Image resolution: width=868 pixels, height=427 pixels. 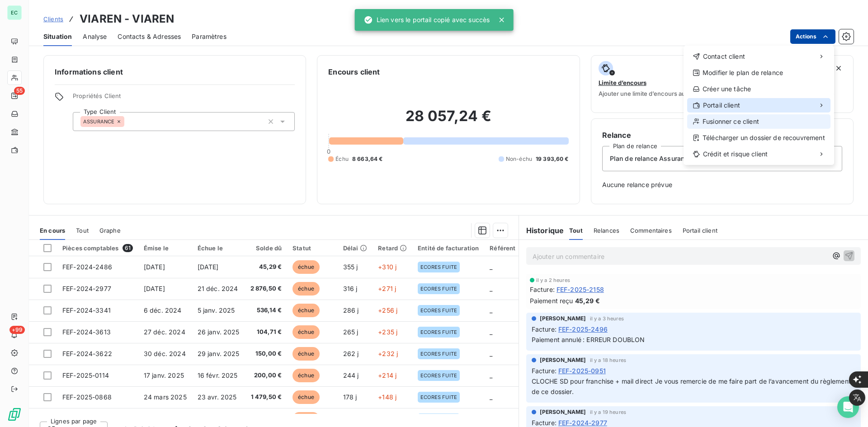 What do you see at coordinates (759, 105) in the screenshot?
I see `div: Actions` at bounding box center [759, 105].